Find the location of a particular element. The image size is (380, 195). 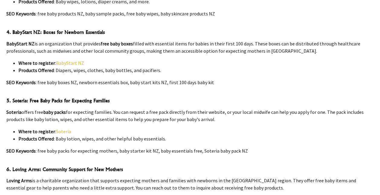

a: Soteria is located at coordinates (64, 131).